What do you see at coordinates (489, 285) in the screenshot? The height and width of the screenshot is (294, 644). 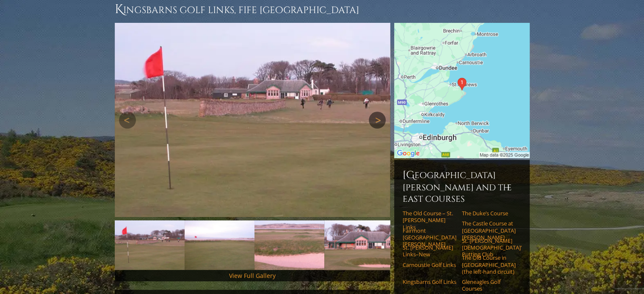 I see `a: Gleneagles Golf Courses` at bounding box center [489, 285].